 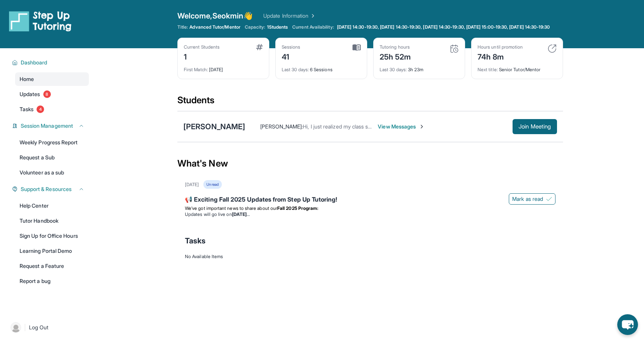 I want to click on a: Sign Up for Office Hours, so click(x=52, y=236).